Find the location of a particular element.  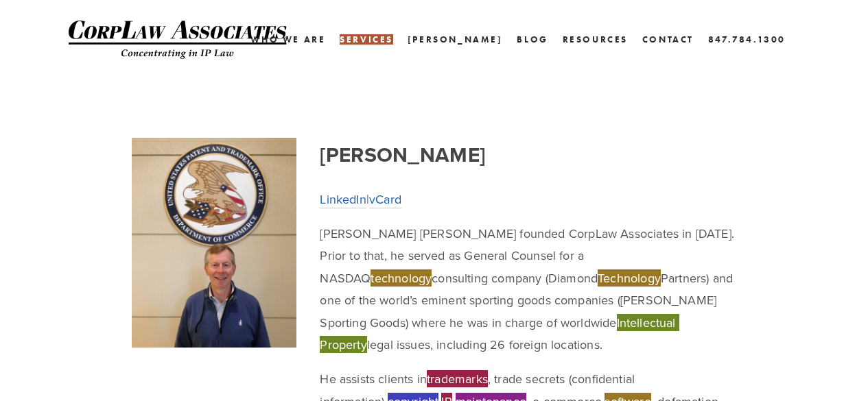

a: Blog is located at coordinates (531, 39).